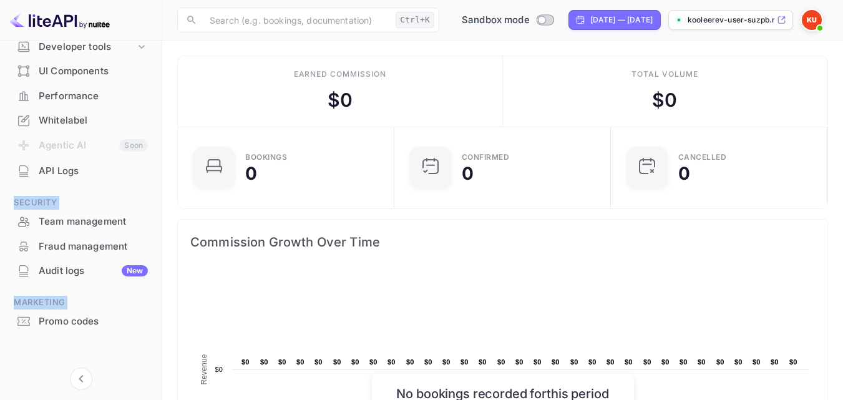  I want to click on span: Marketing, so click(80, 302).